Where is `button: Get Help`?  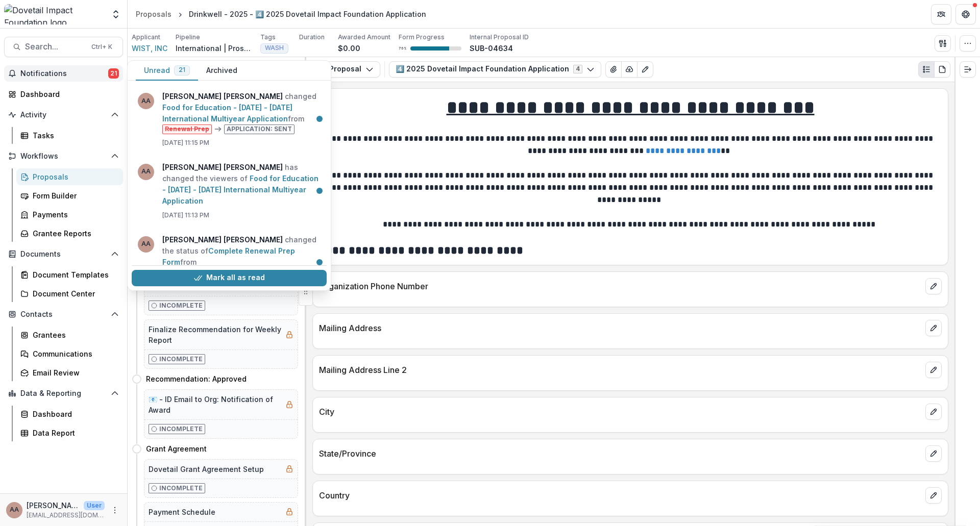
button: Get Help is located at coordinates (966, 14).